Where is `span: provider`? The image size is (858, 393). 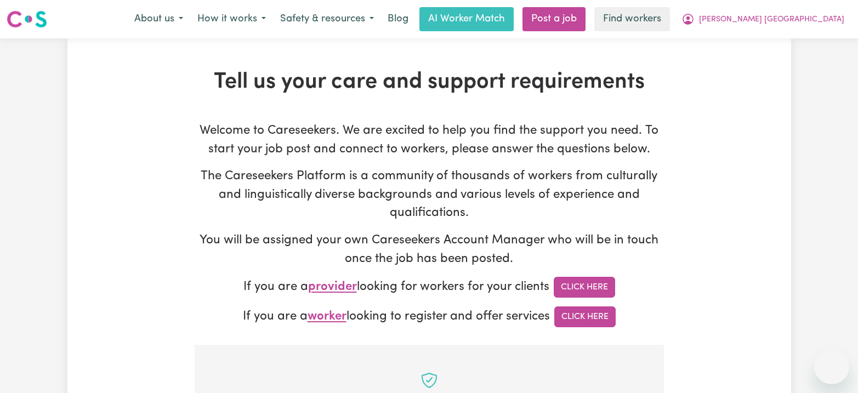
span: provider is located at coordinates (332, 287).